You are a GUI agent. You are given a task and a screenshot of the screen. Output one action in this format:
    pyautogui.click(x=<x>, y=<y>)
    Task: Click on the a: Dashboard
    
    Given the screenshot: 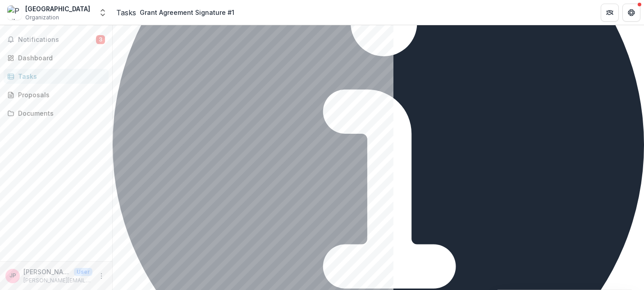 What is the action you would take?
    pyautogui.click(x=56, y=57)
    